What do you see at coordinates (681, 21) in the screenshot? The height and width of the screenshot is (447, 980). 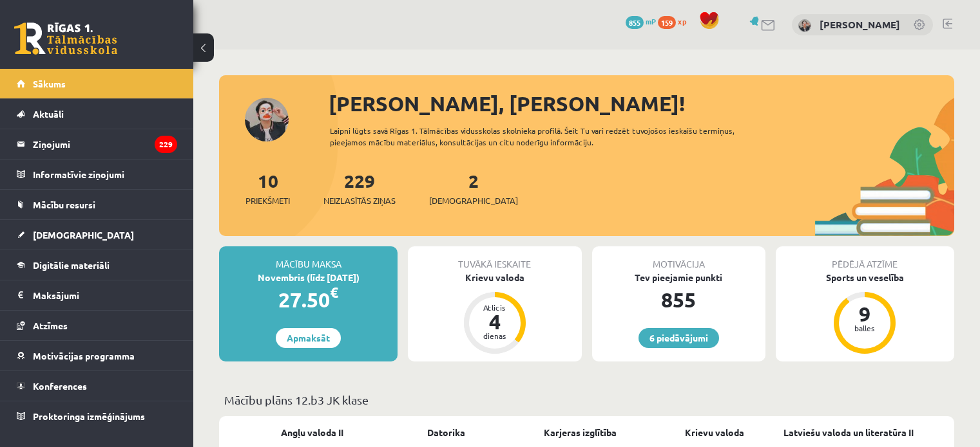 I see `span: xp` at bounding box center [681, 21].